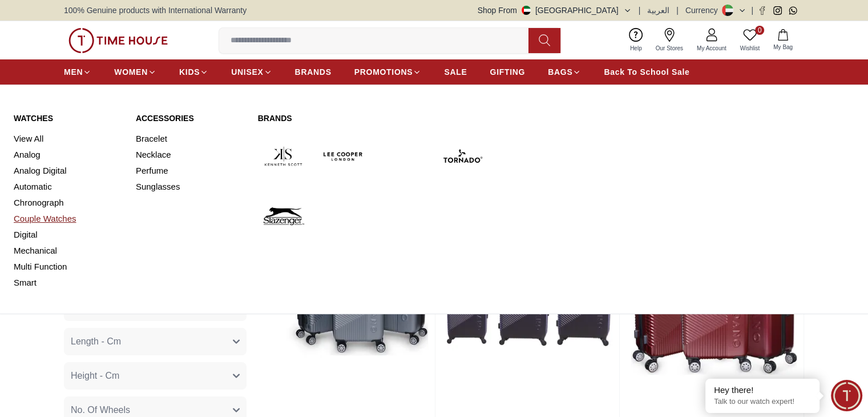  Describe the element at coordinates (636, 48) in the screenshot. I see `span: Help` at that location.